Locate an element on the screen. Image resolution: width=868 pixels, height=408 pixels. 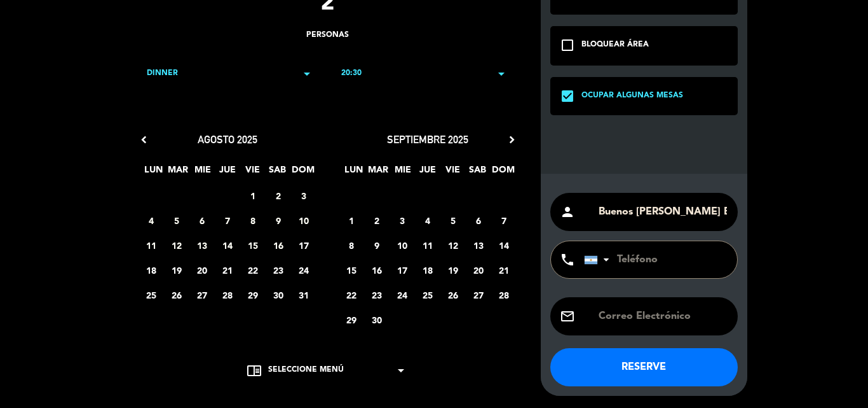
span: personas is located at coordinates (327, 36).